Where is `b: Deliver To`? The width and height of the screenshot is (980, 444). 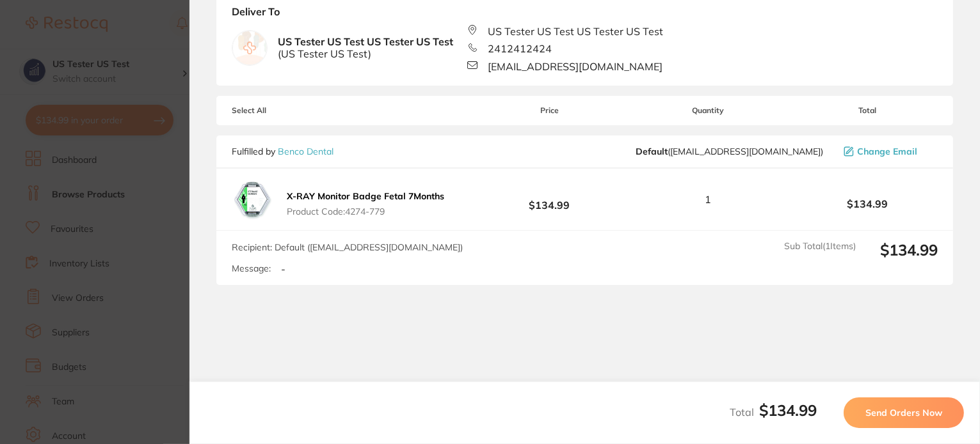
b: Deliver To is located at coordinates (584, 15).